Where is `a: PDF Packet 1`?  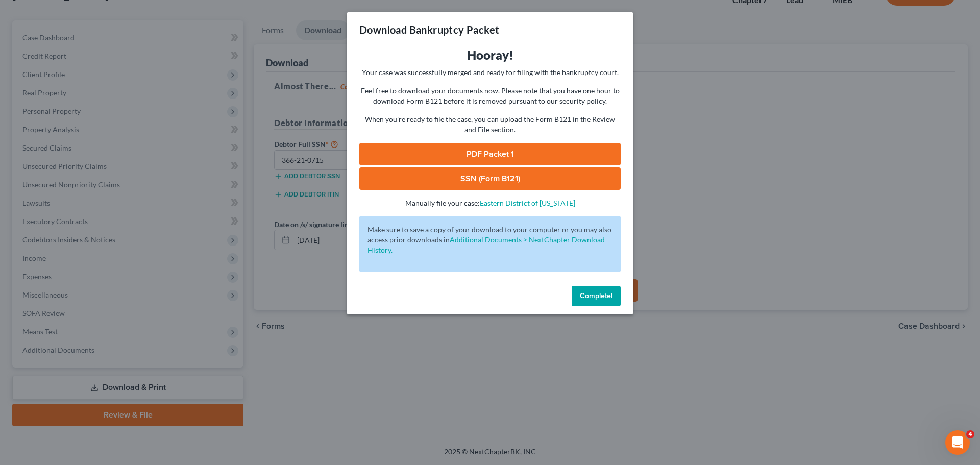
a: PDF Packet 1 is located at coordinates (490, 154).